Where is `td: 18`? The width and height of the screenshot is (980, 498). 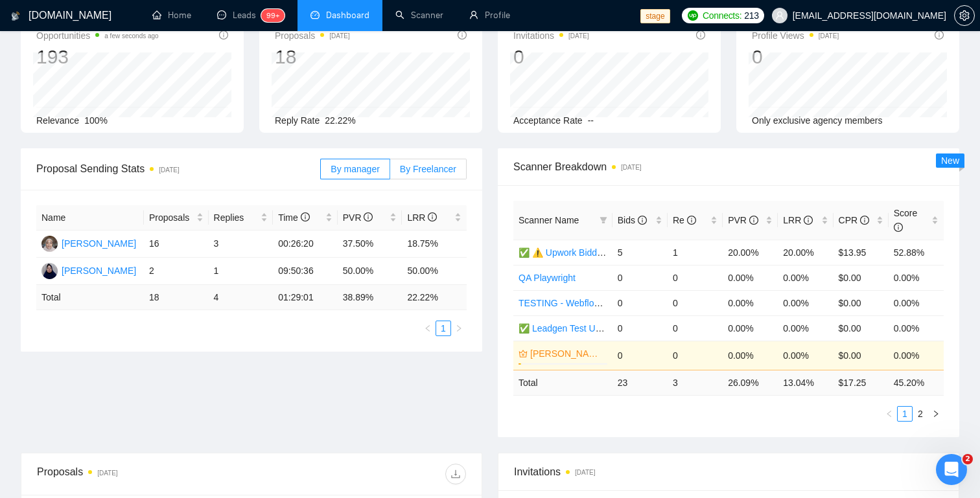
td: 18 is located at coordinates (176, 297).